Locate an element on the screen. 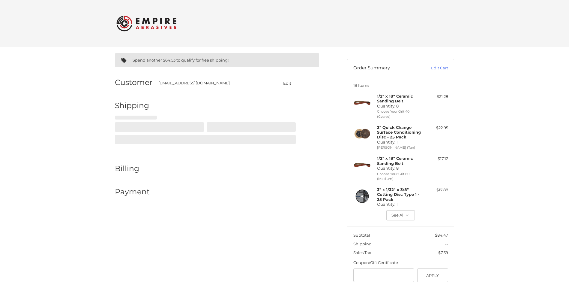 This screenshot has width=569, height=282. img: Empire Abrasives is located at coordinates (146, 23).